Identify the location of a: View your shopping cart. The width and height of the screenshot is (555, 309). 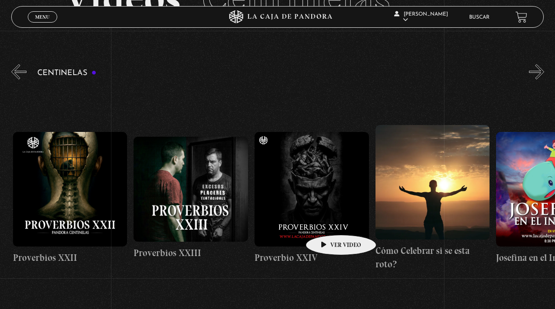
(521, 17).